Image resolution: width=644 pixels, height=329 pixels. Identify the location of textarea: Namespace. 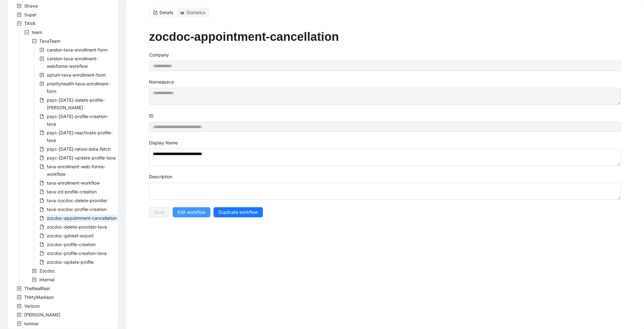
(385, 97).